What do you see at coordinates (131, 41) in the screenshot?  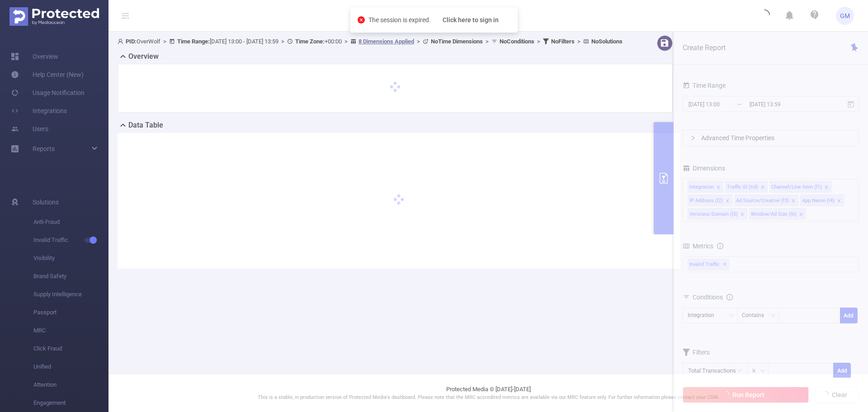 I see `b: PID:` at bounding box center [131, 41].